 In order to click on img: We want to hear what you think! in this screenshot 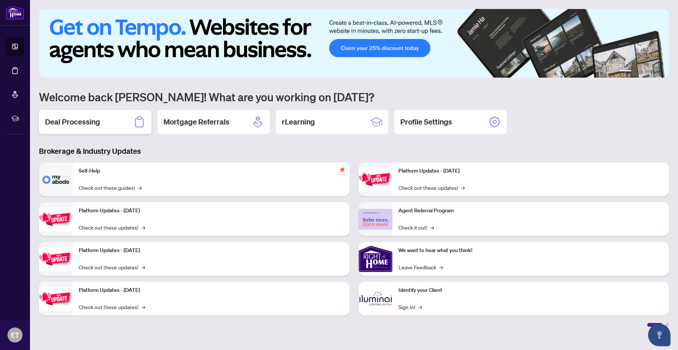, I will do `click(375, 258)`.